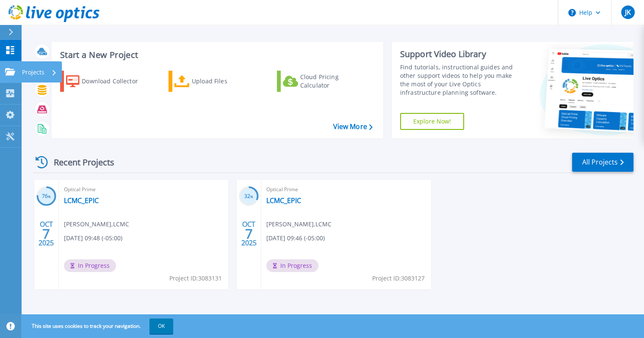 Image resolution: width=644 pixels, height=338 pixels. Describe the element at coordinates (161, 326) in the screenshot. I see `button: OK` at that location.